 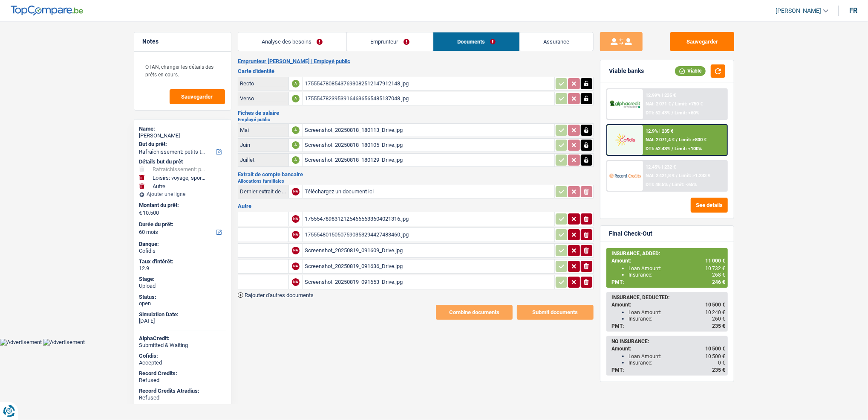 I want to click on a: Analyse des besoins, so click(x=292, y=41).